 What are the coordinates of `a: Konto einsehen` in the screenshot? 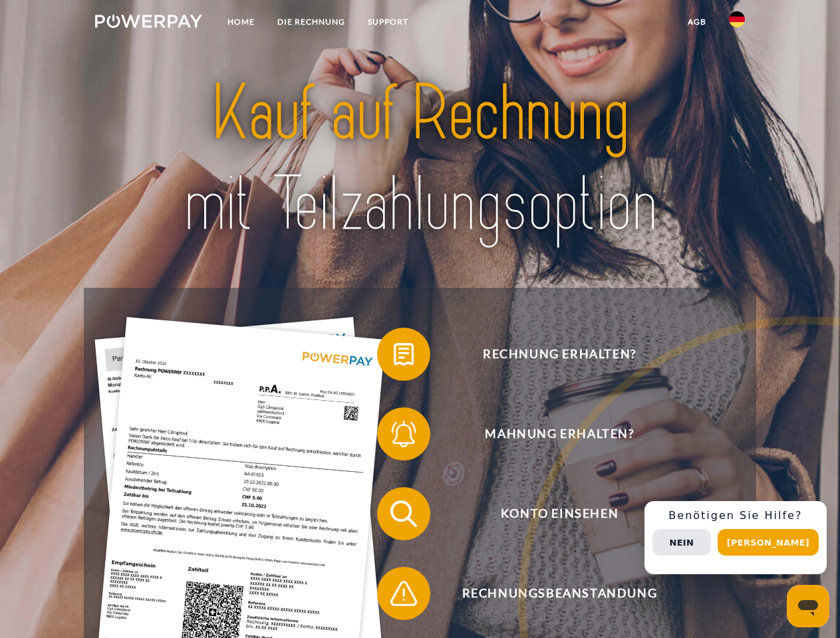 It's located at (550, 514).